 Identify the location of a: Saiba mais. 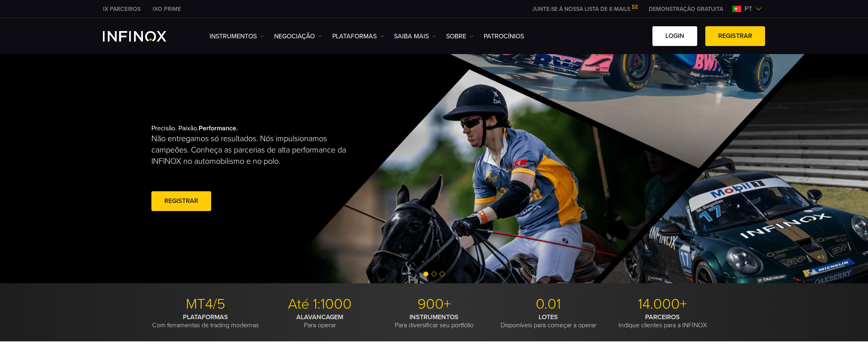
(415, 36).